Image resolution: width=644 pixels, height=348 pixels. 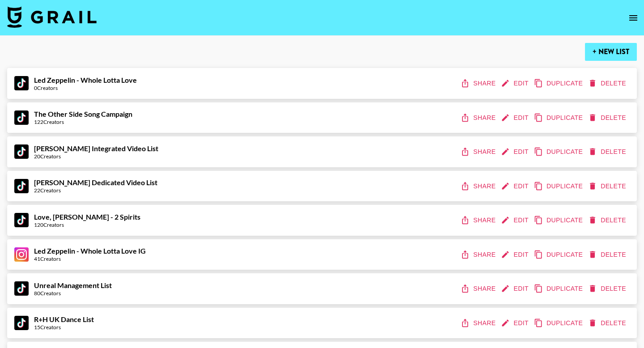 What do you see at coordinates (22, 254) in the screenshot?
I see `img: Instagram` at bounding box center [22, 254].